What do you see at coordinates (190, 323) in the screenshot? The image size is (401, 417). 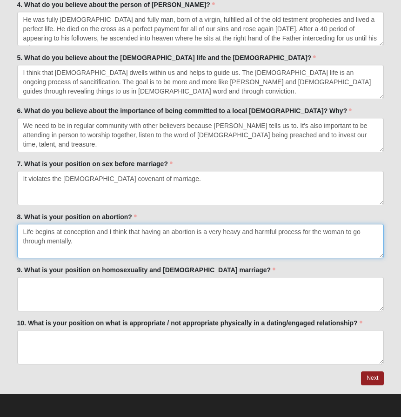 I see `label: 10. What is your position on what is appropriate / not appropriate physically in a dating/engaged...` at bounding box center [190, 323].